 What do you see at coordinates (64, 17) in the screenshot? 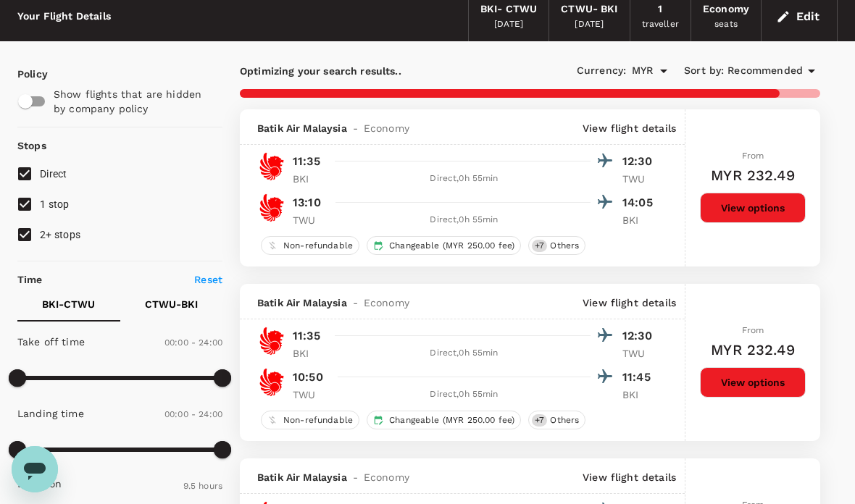
I see `div: Your Flight Details` at bounding box center [64, 17].